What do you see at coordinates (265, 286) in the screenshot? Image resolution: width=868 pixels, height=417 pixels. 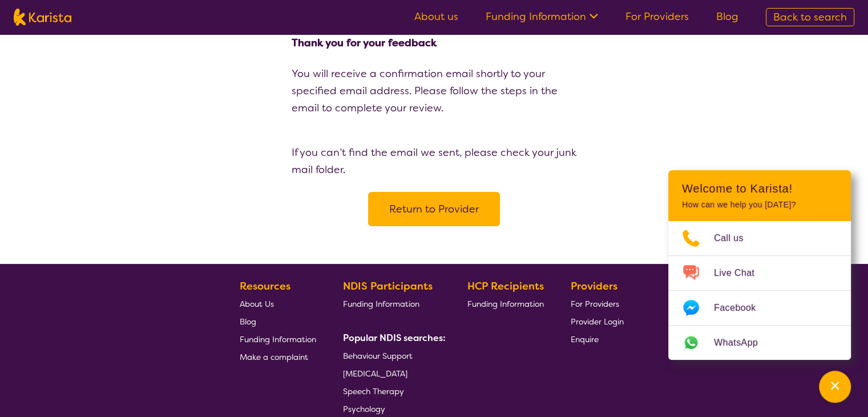 I see `b: Resources` at bounding box center [265, 286].